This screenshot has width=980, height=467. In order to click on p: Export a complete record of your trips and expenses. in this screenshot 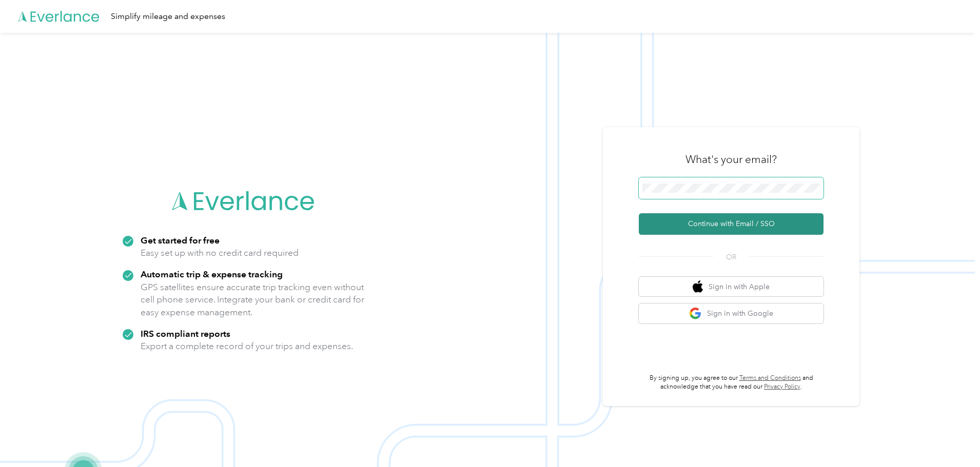, I will do `click(247, 346)`.